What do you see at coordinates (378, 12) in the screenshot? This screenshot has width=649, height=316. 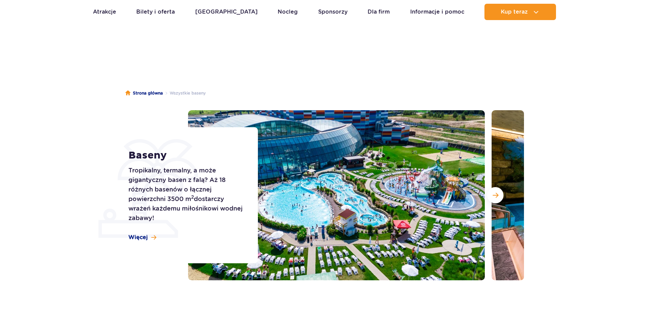 I see `a: Dla firm` at bounding box center [378, 12].